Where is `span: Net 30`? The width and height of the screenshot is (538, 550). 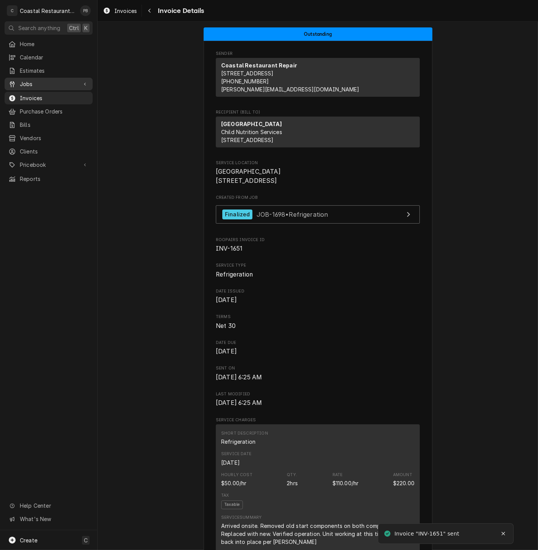
span: Net 30 is located at coordinates (226, 326).